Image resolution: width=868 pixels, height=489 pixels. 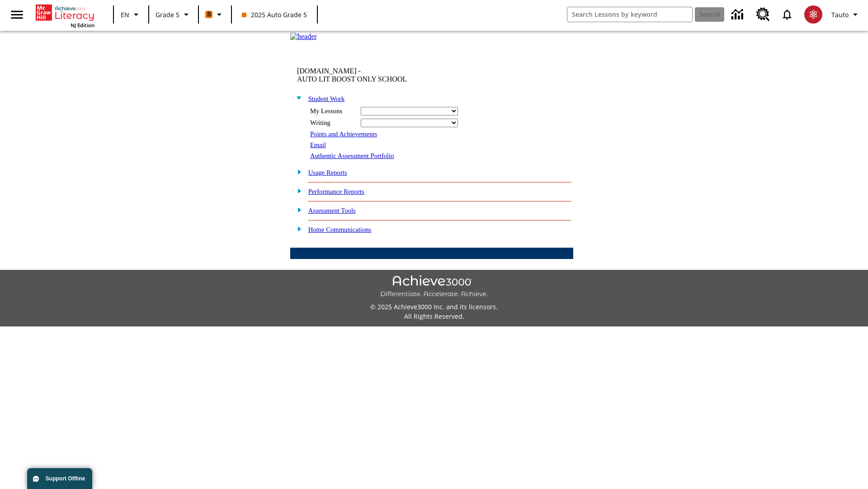 I want to click on span: EN, so click(x=125, y=15).